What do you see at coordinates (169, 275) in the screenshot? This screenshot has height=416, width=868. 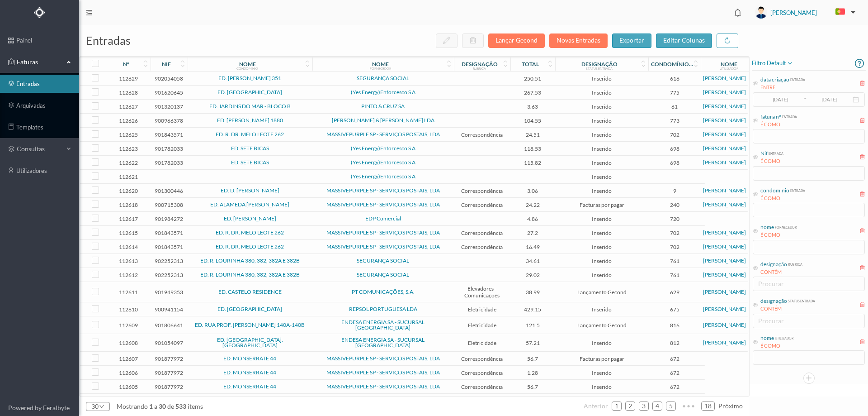 I see `span: 902252313` at bounding box center [169, 275].